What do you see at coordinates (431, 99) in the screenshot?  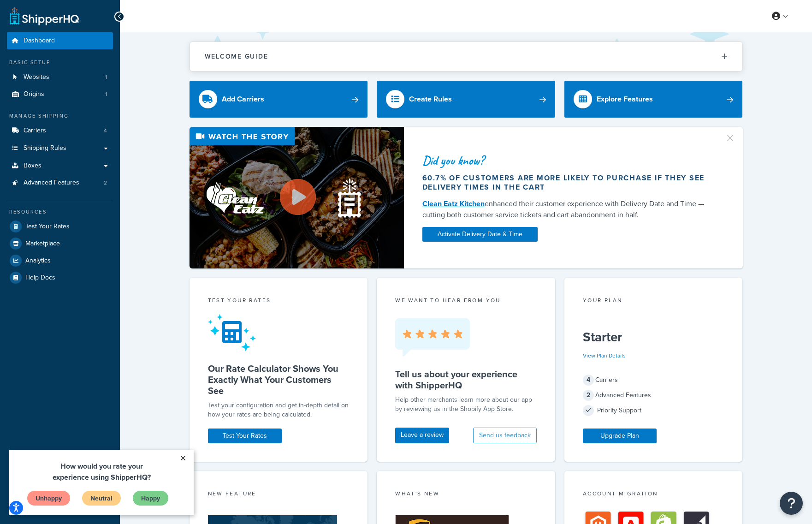 I see `div: Create Rules` at bounding box center [431, 99].